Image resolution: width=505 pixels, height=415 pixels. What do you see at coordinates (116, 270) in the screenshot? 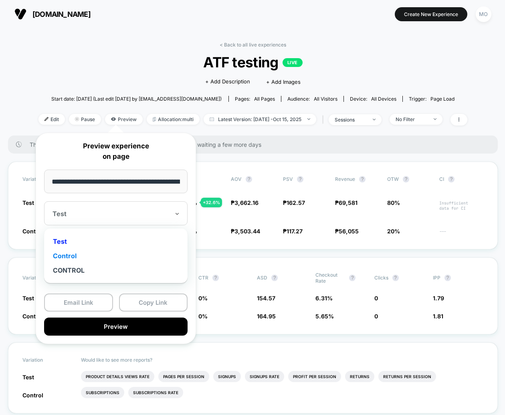
I see `div: CONTROL` at bounding box center [116, 270].